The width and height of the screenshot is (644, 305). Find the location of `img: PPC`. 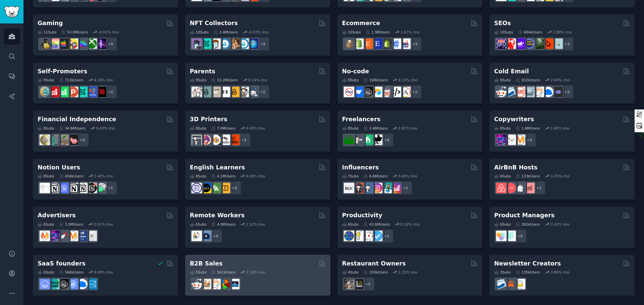

img: PPC is located at coordinates (63, 236).